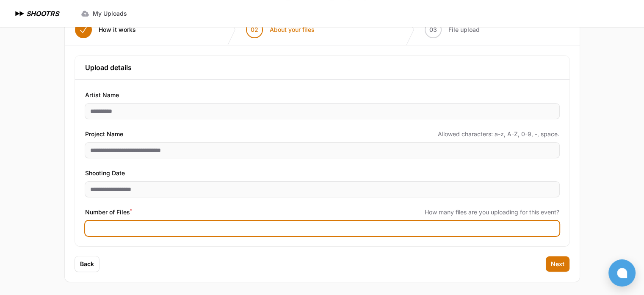 The height and width of the screenshot is (295, 644). I want to click on a: SHOOTRS SHOOTRS, so click(36, 14).